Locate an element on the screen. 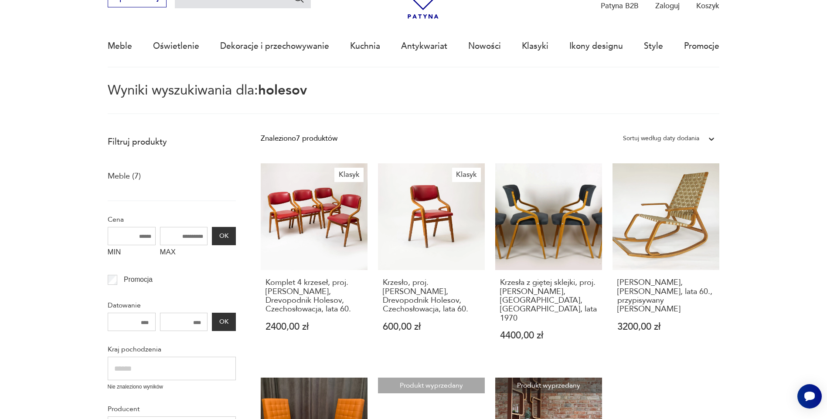  label: MIN is located at coordinates (132, 254).